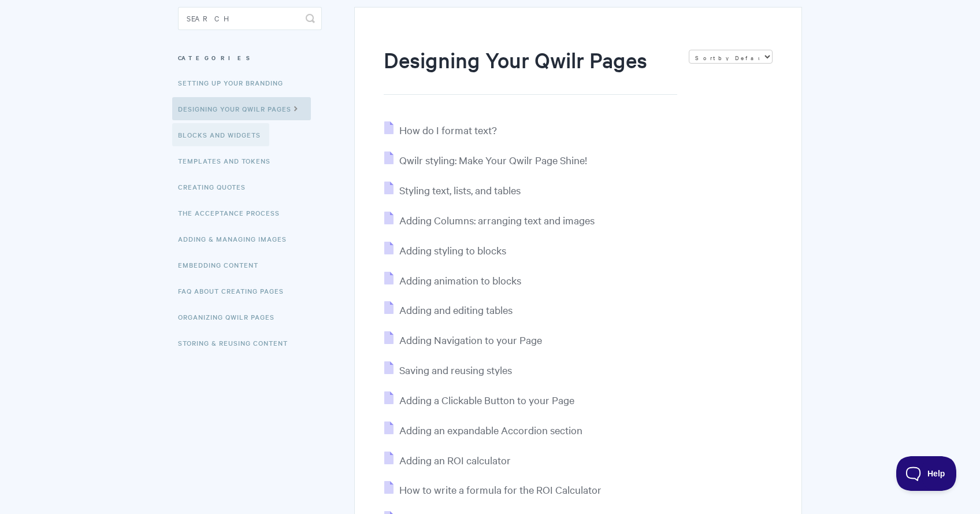  I want to click on a: Organizing Qwilr Pages, so click(231, 317).